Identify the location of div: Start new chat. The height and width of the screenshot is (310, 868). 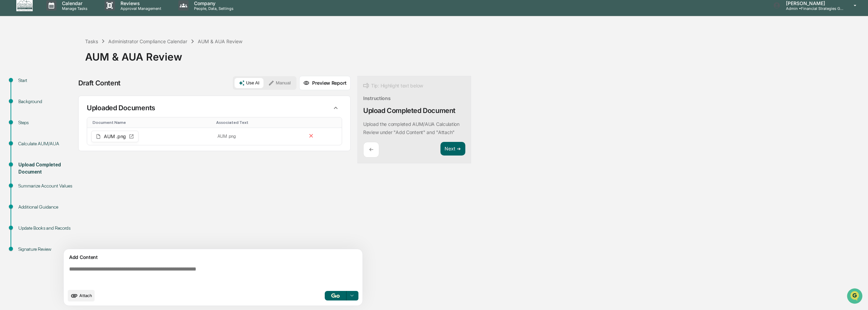
(67, 56).